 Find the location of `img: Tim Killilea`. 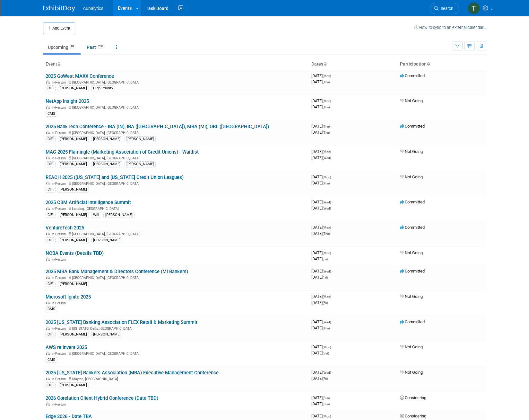

img: Tim Killilea is located at coordinates (474, 9).